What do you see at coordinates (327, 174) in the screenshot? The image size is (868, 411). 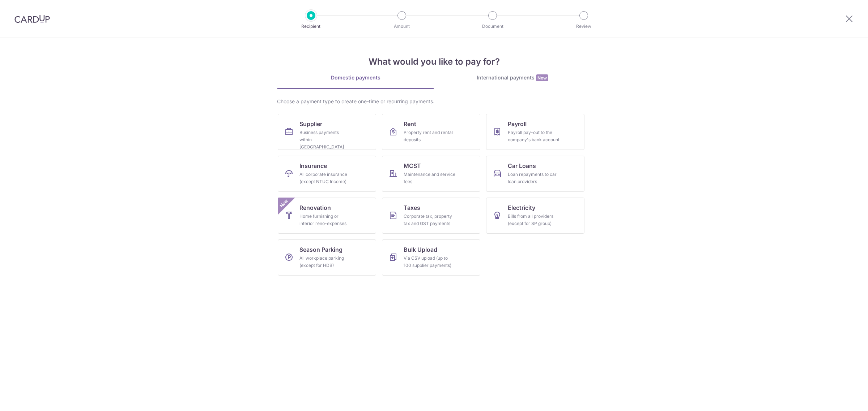 I see `a: InsuranceAll corporate insurance (except NTUC Income)` at bounding box center [327, 174].